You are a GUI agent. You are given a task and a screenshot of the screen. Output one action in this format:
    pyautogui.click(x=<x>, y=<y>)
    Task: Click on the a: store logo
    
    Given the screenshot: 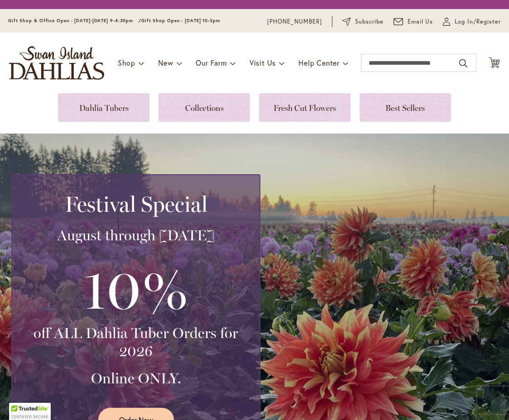 What is the action you would take?
    pyautogui.click(x=57, y=63)
    